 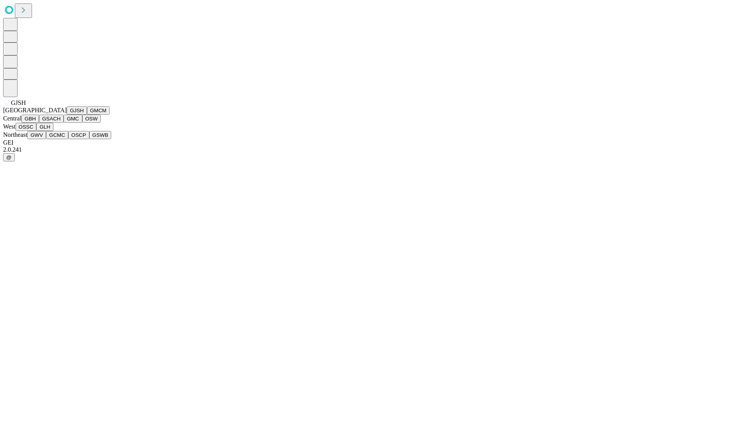 What do you see at coordinates (15, 135) in the screenshot?
I see `span: Northeast` at bounding box center [15, 135].